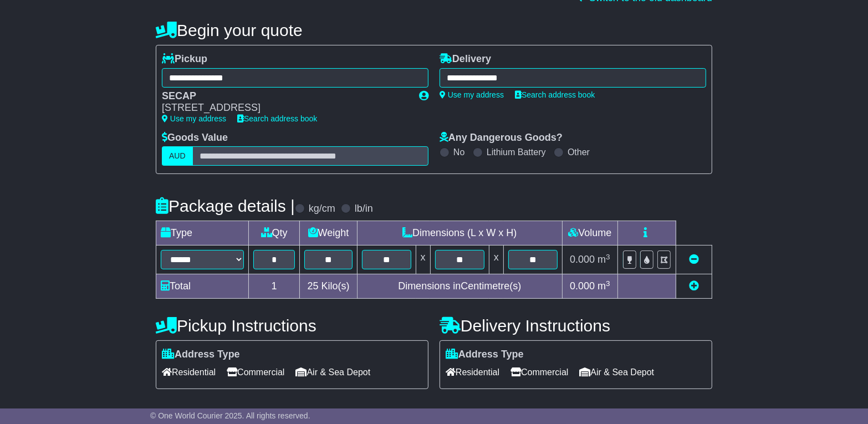 Image resolution: width=868 pixels, height=424 pixels. What do you see at coordinates (578, 151) in the screenshot?
I see `label: Other` at bounding box center [578, 151].